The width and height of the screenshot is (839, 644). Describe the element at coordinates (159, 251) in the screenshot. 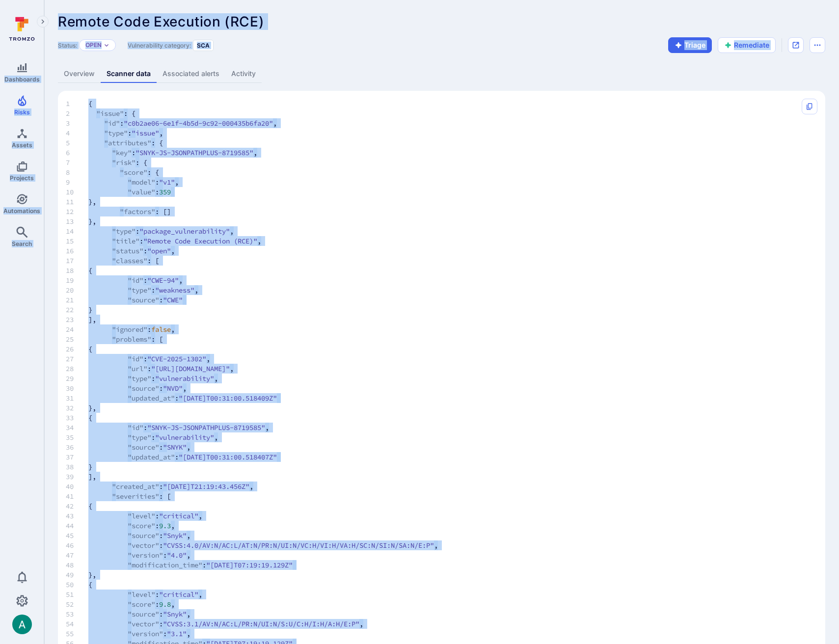

I see `span: "open"` at that location.